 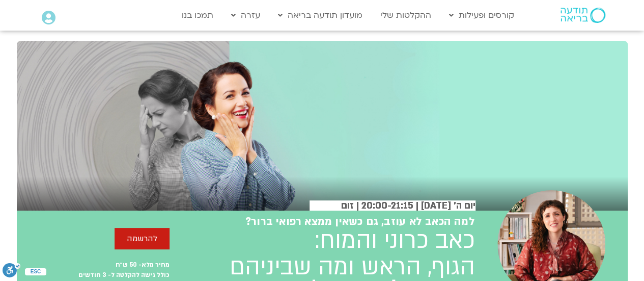 I want to click on img: תודעה בריאה, so click(x=583, y=15).